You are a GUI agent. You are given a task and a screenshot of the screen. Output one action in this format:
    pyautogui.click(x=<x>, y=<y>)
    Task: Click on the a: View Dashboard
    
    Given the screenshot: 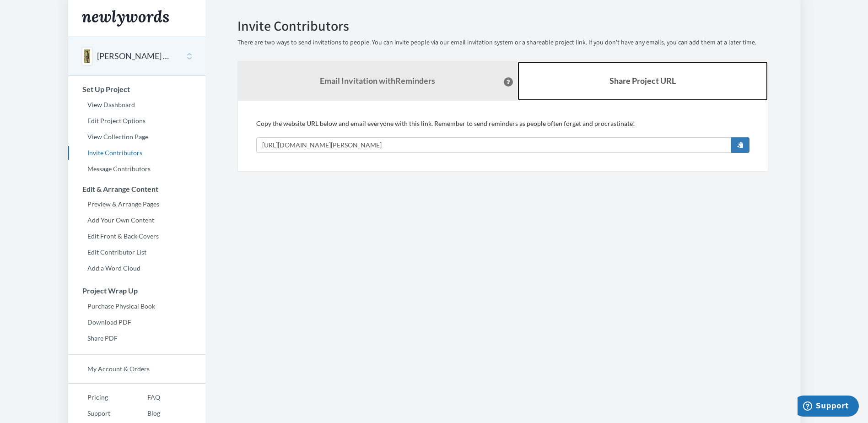 What is the action you would take?
    pyautogui.click(x=137, y=105)
    